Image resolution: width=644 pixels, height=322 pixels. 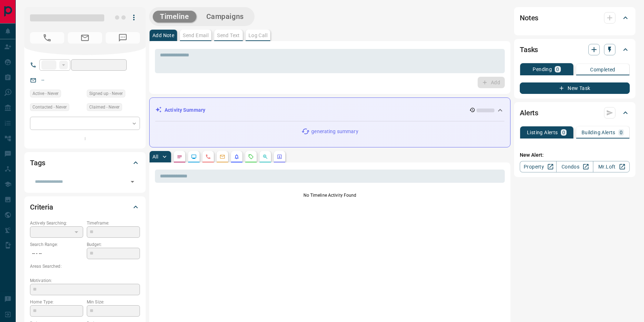 What do you see at coordinates (46, 94) in the screenshot?
I see `span: Active - Never` at bounding box center [46, 94].